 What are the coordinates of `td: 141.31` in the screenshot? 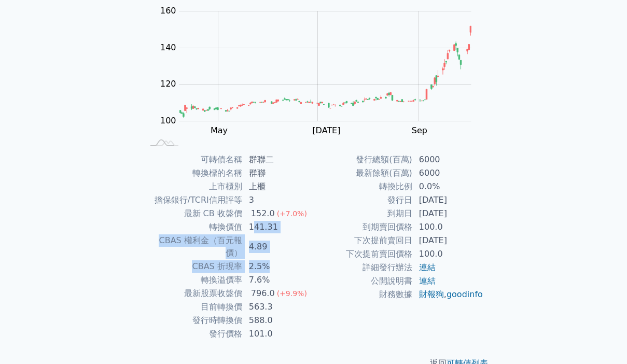 It's located at (278, 227).